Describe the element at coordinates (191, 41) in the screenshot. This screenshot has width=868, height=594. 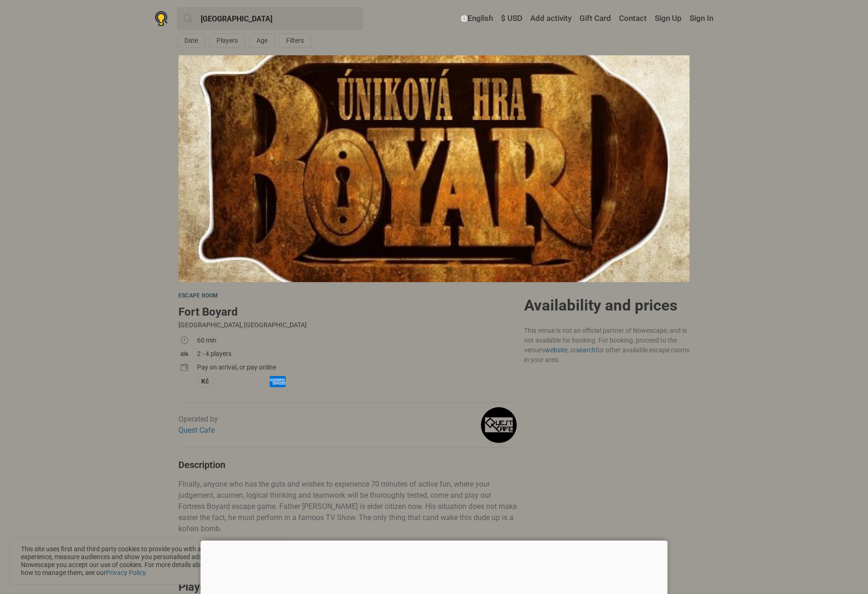
I see `button: Date` at that location.